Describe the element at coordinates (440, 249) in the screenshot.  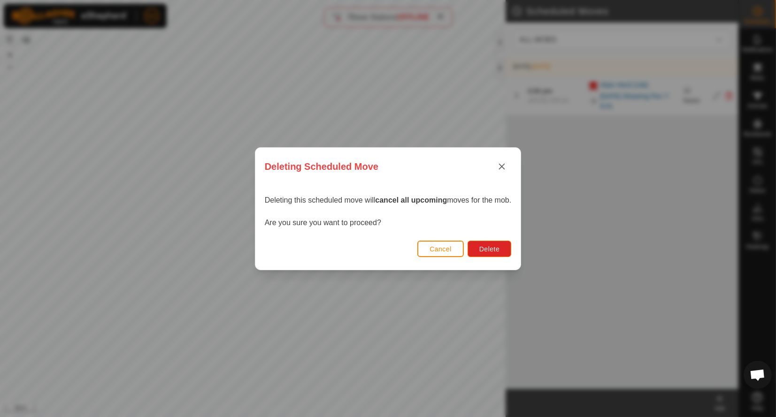
I see `span: Cancel` at that location.